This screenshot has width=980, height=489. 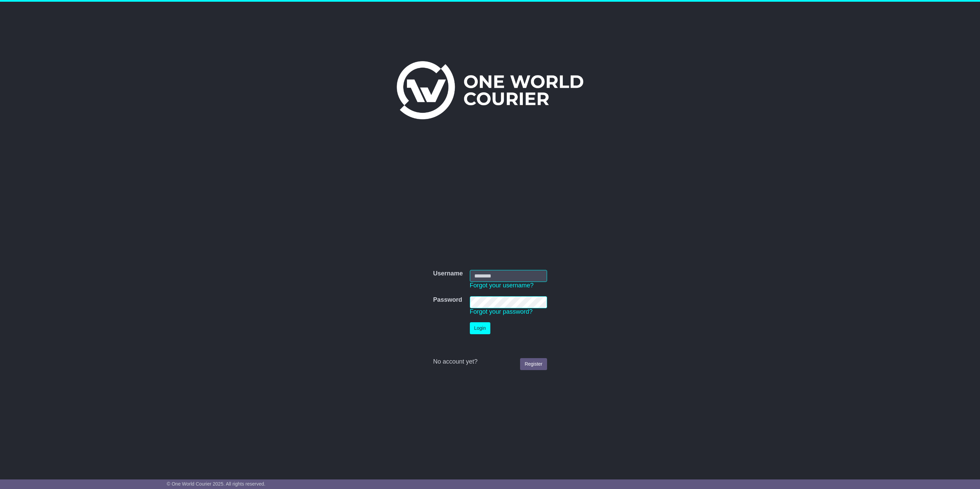 What do you see at coordinates (501, 311) in the screenshot?
I see `a: Forgot your password?` at bounding box center [501, 311].